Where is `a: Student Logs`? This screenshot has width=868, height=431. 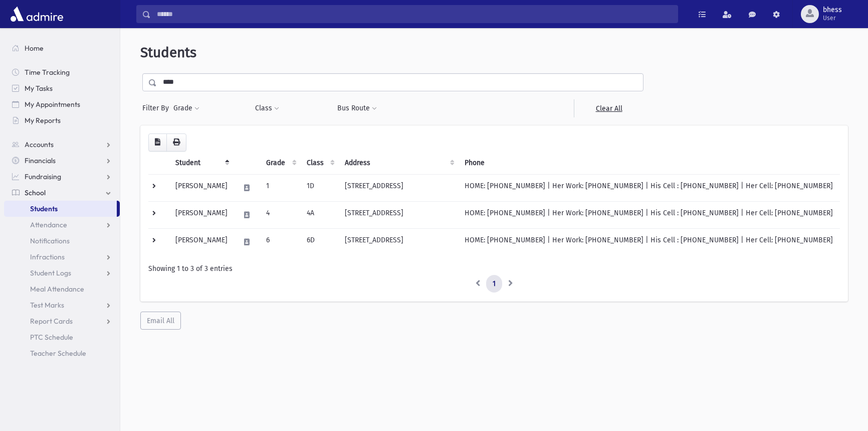
a: Student Logs is located at coordinates (62, 273).